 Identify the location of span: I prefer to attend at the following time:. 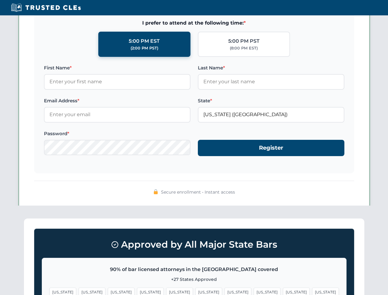
(194, 23).